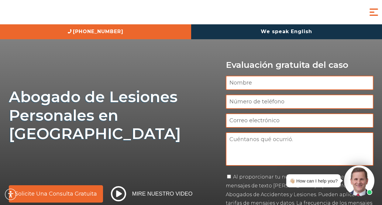 The height and width of the screenshot is (205, 382). I want to click on img: Auger & Auger Accident and Injury Lawyers Logo, so click(41, 12).